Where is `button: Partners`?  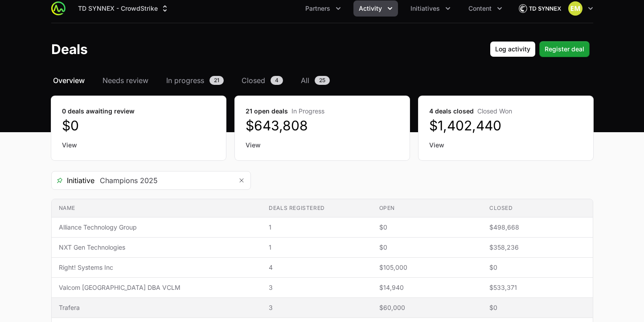
button: Partners is located at coordinates (323, 8).